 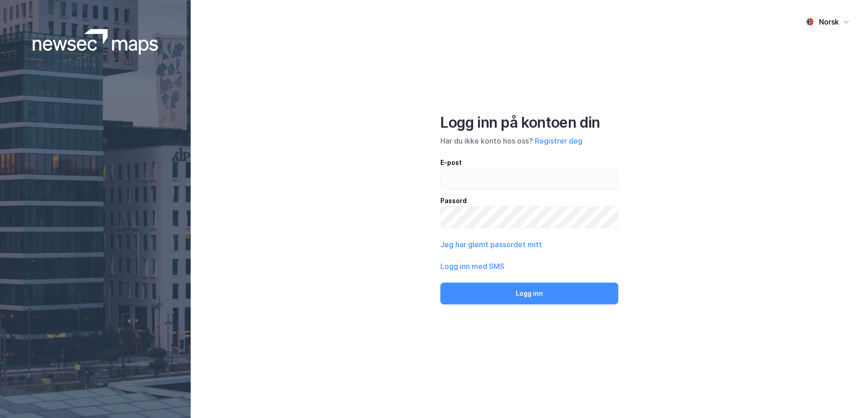 I want to click on div: Har du ikke konto hos oss?, so click(x=529, y=140).